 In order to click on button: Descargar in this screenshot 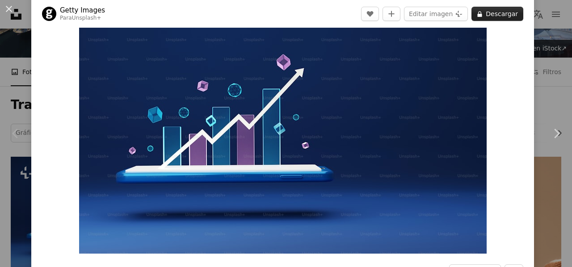, I will do `click(498, 14)`.